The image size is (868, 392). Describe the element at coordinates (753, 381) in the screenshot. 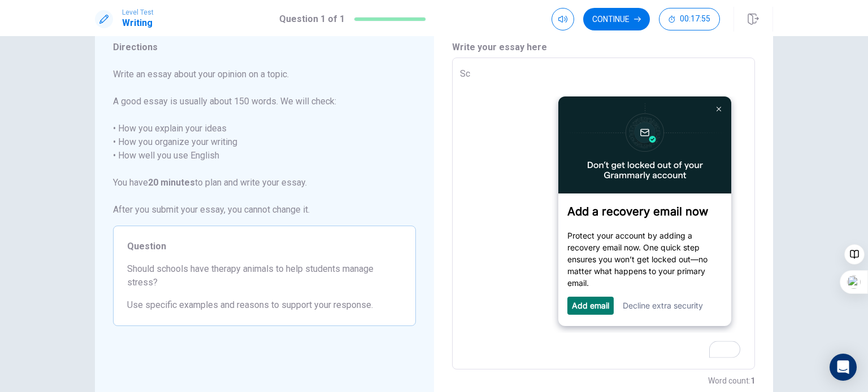

I see `strong: 1` at that location.